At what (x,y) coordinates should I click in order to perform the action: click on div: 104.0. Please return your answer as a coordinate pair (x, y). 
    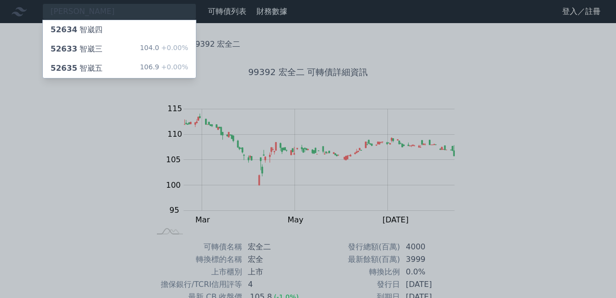
    Looking at the image, I should click on (164, 49).